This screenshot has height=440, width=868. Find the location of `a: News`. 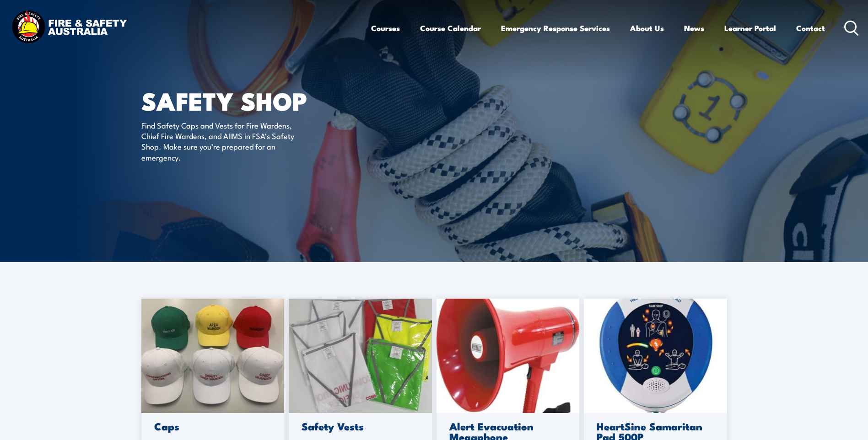

a: News is located at coordinates (694, 28).